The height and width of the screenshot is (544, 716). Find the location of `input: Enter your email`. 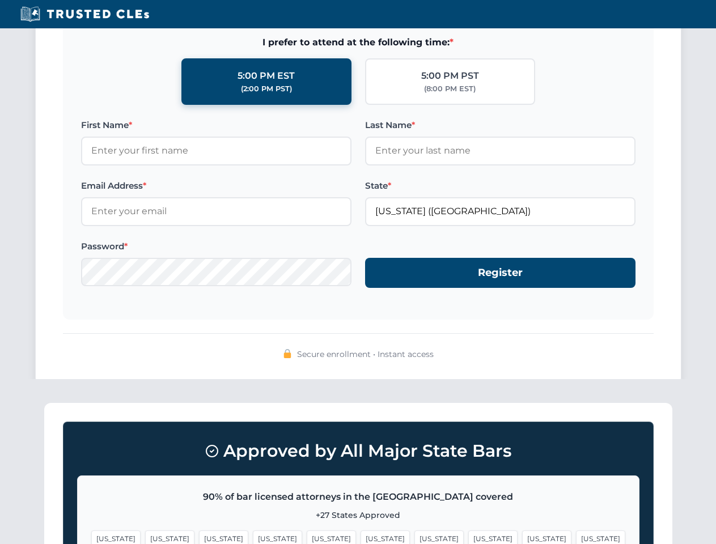

input: Enter your email is located at coordinates (216, 211).